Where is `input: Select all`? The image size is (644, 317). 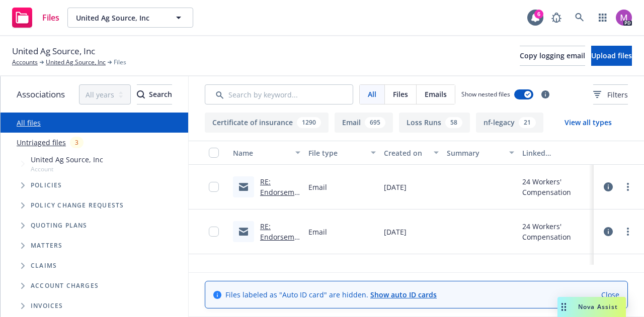
input: Select all is located at coordinates (214, 153).